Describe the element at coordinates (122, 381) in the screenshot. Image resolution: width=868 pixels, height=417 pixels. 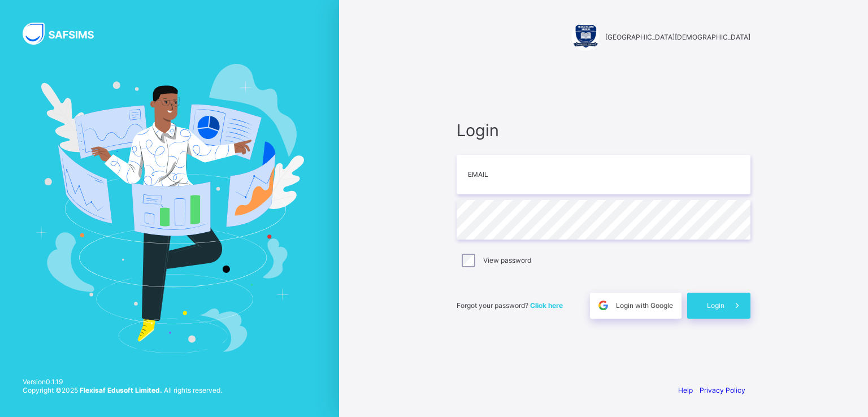
I see `span: Version 0.1.19` at that location.